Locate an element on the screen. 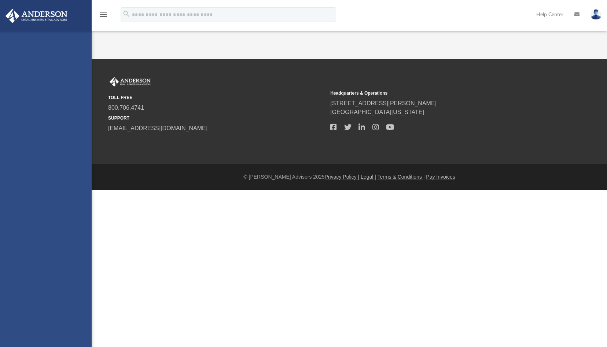  a: Pay Invoices is located at coordinates (440, 177).